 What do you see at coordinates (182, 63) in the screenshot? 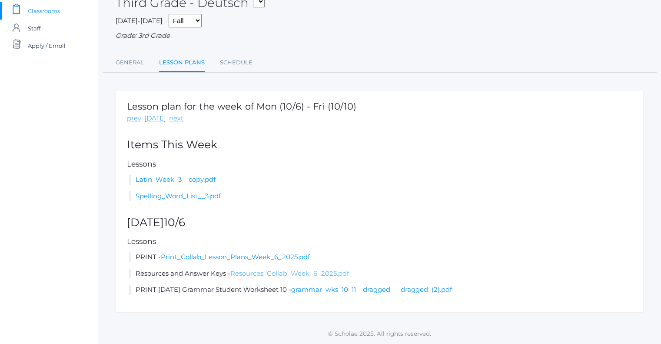
I see `a: Lesson Plans` at bounding box center [182, 63].